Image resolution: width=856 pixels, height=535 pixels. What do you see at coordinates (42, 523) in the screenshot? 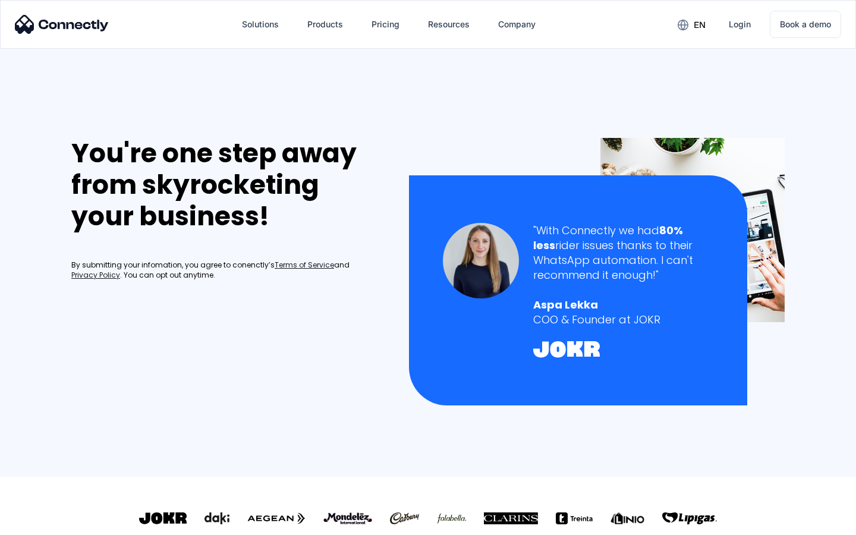
I see `aside: Language selected: English` at bounding box center [42, 523].